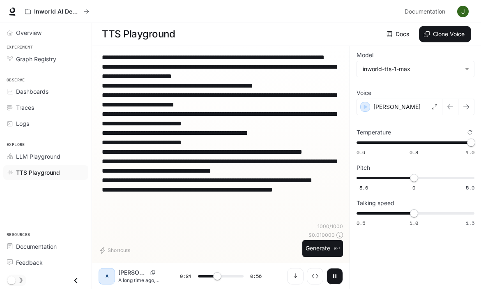 The height and width of the screenshot is (289, 481). I want to click on span: 0.8, so click(414, 152).